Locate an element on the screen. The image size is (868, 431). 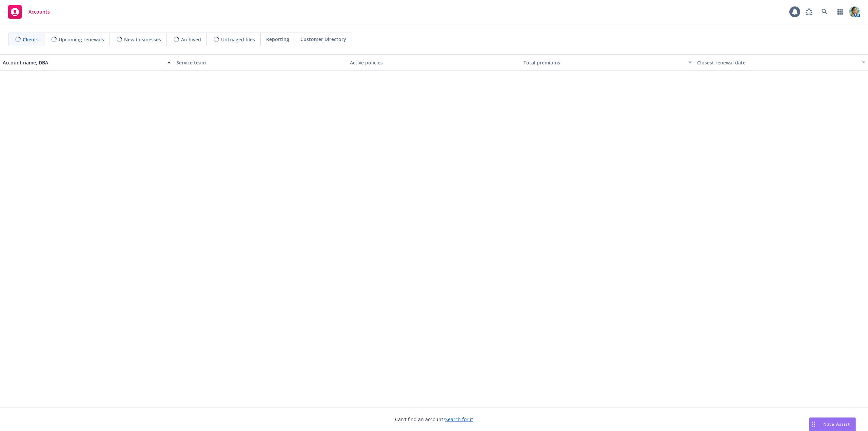
div: Closest renewal date is located at coordinates (778, 62).